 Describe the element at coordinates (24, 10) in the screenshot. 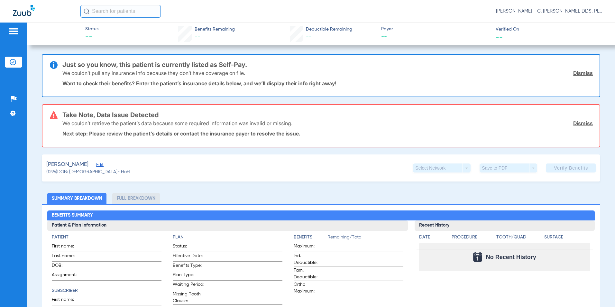

I see `img: Zuub Logo` at that location.